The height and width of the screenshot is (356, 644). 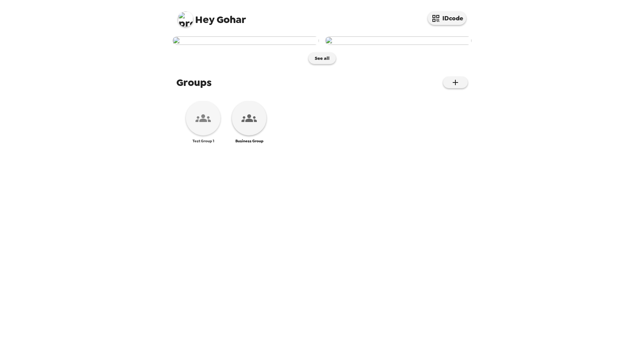 What do you see at coordinates (205, 19) in the screenshot?
I see `span: Hey` at bounding box center [205, 19].